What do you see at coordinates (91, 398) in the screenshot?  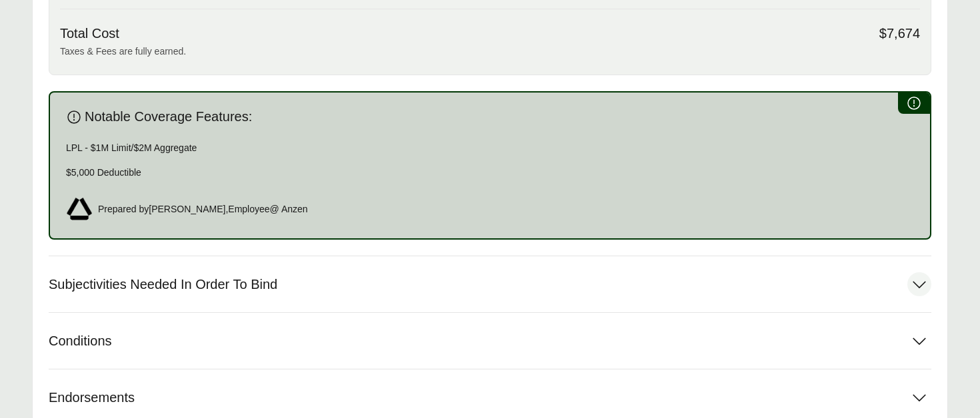 I see `span: Endorsements` at bounding box center [91, 398].